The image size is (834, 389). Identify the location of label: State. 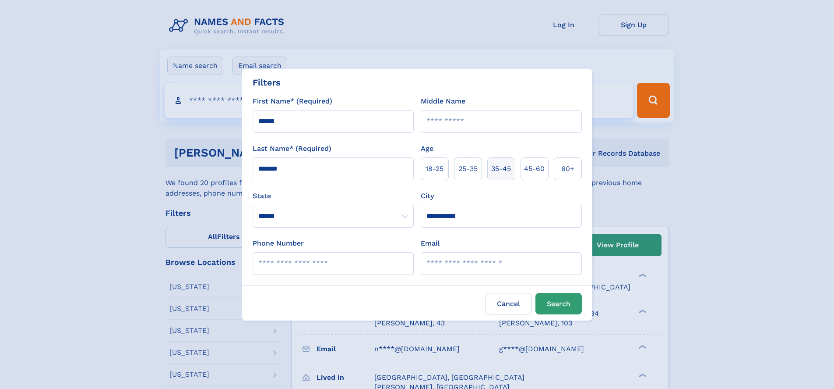
(333, 196).